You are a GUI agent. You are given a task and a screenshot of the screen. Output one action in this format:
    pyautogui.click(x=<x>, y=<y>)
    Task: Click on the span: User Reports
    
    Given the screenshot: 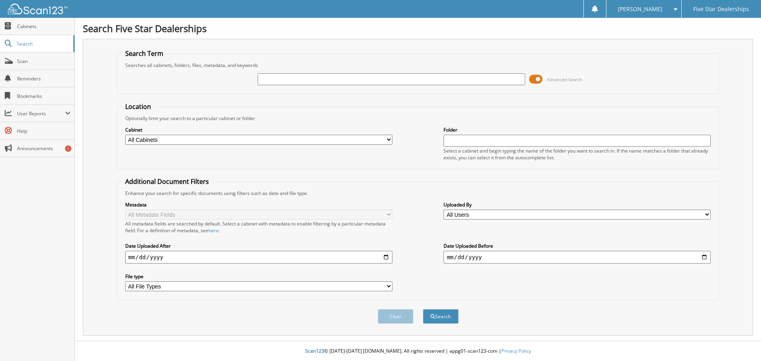 What is the action you would take?
    pyautogui.click(x=41, y=113)
    